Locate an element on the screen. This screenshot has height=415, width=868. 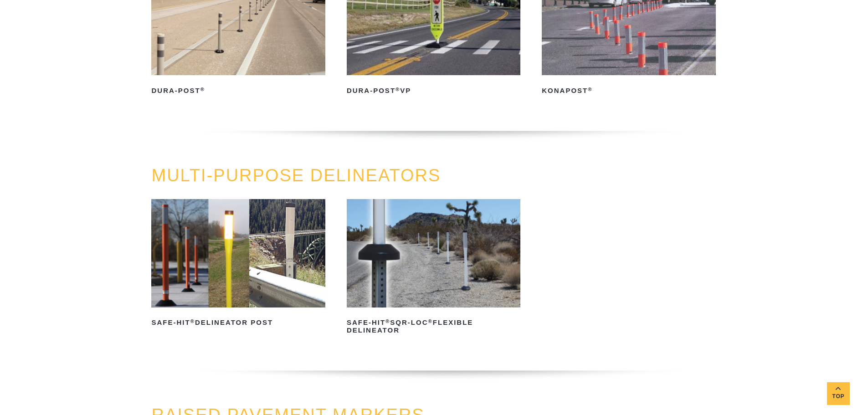
h2: Safe-Hit SQR-LOC Flexible Delineator is located at coordinates (434, 326).